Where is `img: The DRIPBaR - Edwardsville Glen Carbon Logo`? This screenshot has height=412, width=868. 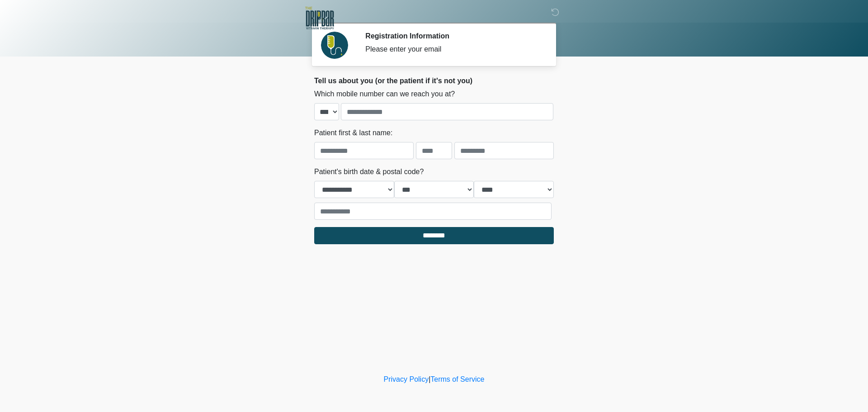
img: The DRIPBaR - Edwardsville Glen Carbon Logo is located at coordinates (320, 18).